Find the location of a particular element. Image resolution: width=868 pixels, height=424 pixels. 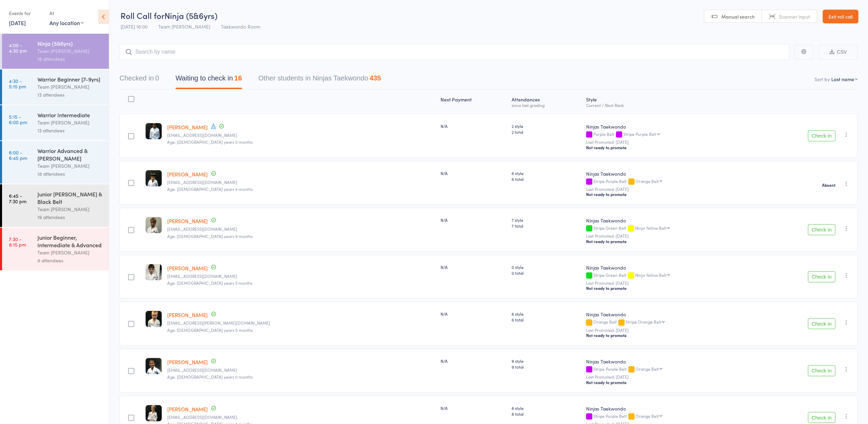

span: 6 total is located at coordinates (546, 179).